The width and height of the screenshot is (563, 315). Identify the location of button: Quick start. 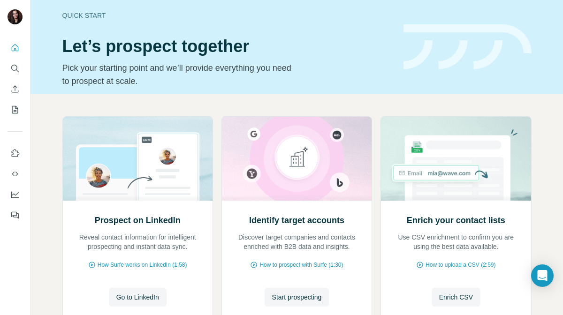
(15, 48).